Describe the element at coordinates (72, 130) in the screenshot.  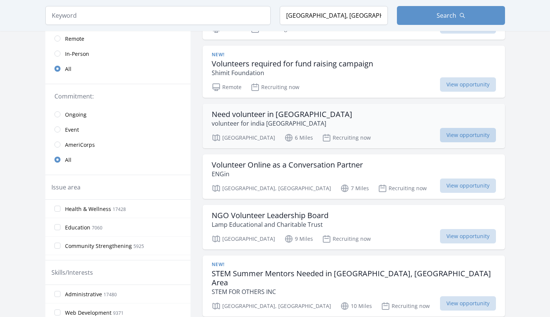
I see `span: Event` at that location.